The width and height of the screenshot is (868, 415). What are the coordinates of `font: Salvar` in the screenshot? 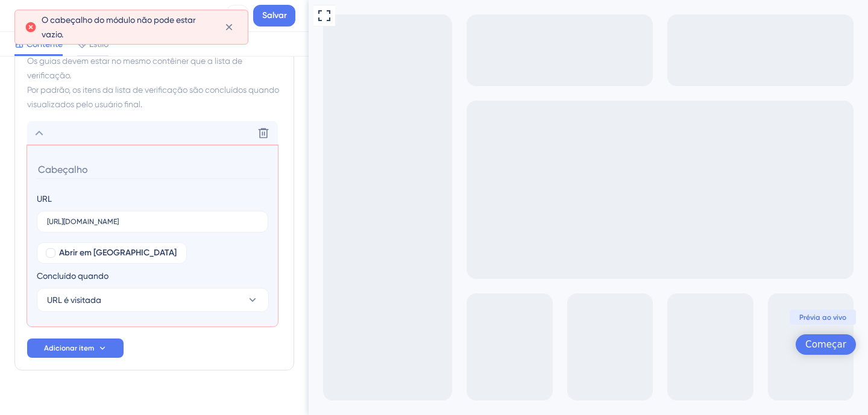 It's located at (274, 15).